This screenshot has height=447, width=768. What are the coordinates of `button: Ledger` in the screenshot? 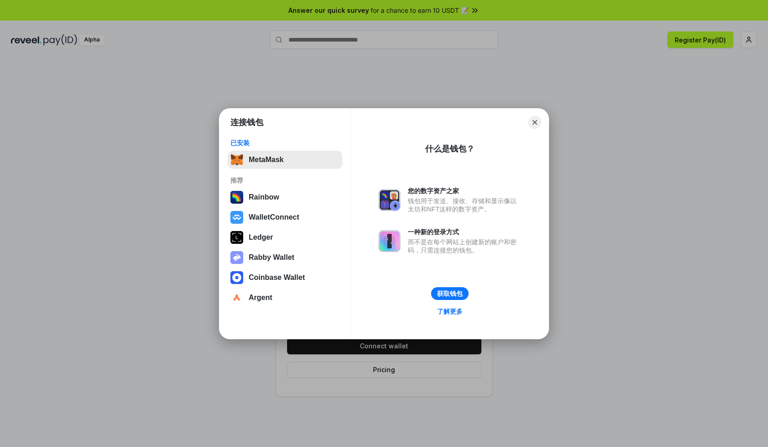 It's located at (285, 238).